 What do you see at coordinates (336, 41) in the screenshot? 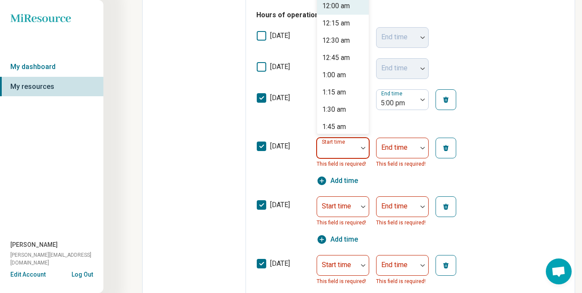
I see `div: 12:30 am` at bounding box center [336, 41].